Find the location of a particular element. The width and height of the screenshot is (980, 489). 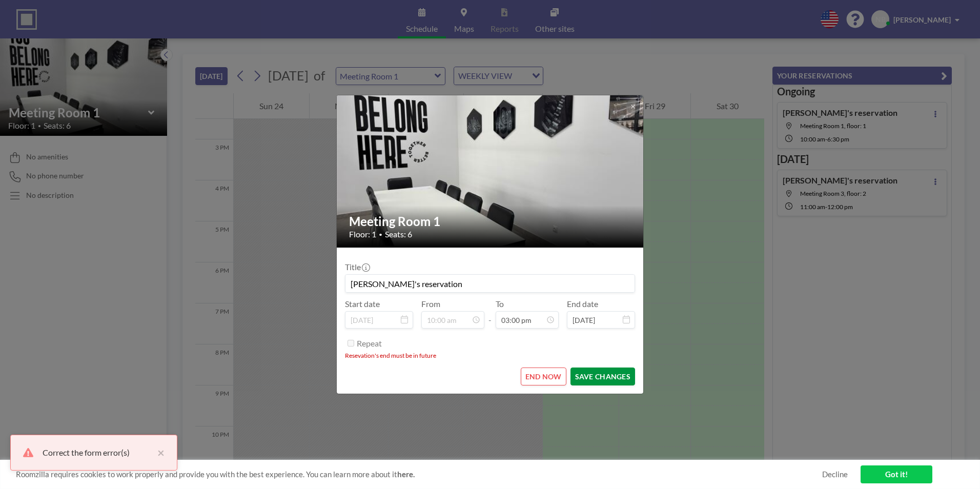

span: Seats: 6 is located at coordinates (398, 234).